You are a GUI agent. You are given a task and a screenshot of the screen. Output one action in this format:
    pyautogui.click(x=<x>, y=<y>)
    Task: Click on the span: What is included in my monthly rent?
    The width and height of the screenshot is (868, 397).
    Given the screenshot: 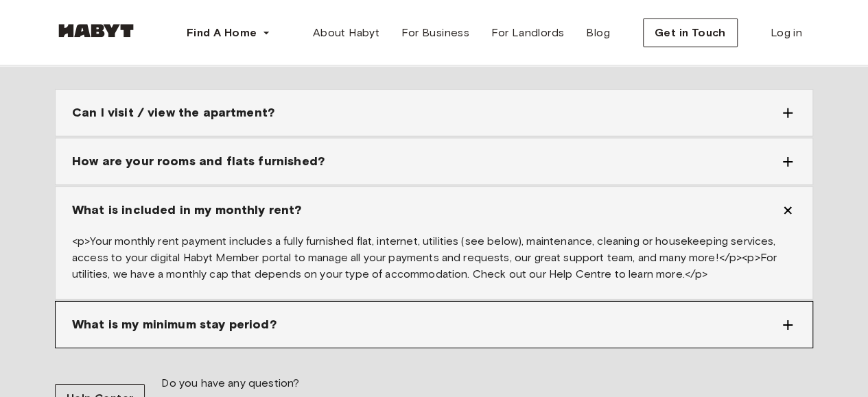 What is the action you would take?
    pyautogui.click(x=187, y=210)
    